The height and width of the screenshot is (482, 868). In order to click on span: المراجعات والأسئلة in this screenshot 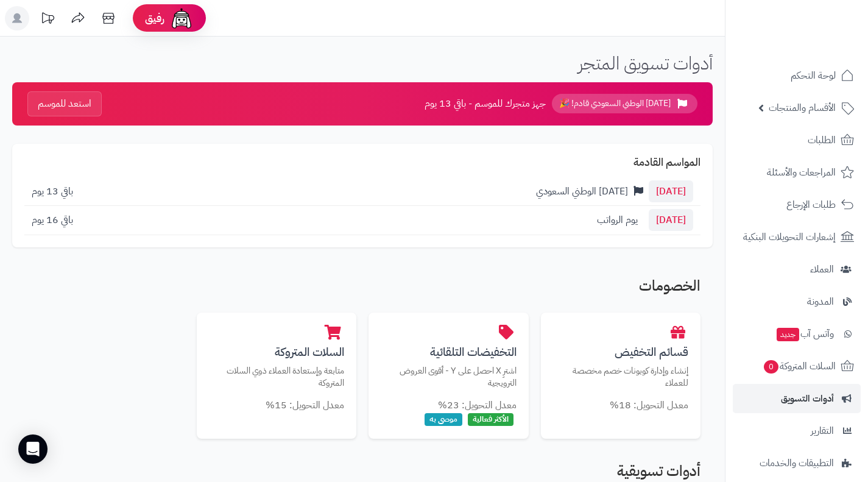, I will do `click(801, 172)`.